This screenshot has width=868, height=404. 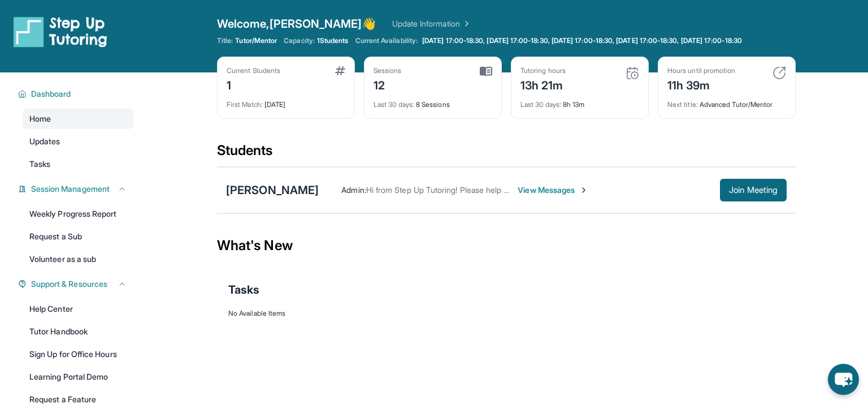 What do you see at coordinates (76, 94) in the screenshot?
I see `button: Dashboard` at bounding box center [76, 94].